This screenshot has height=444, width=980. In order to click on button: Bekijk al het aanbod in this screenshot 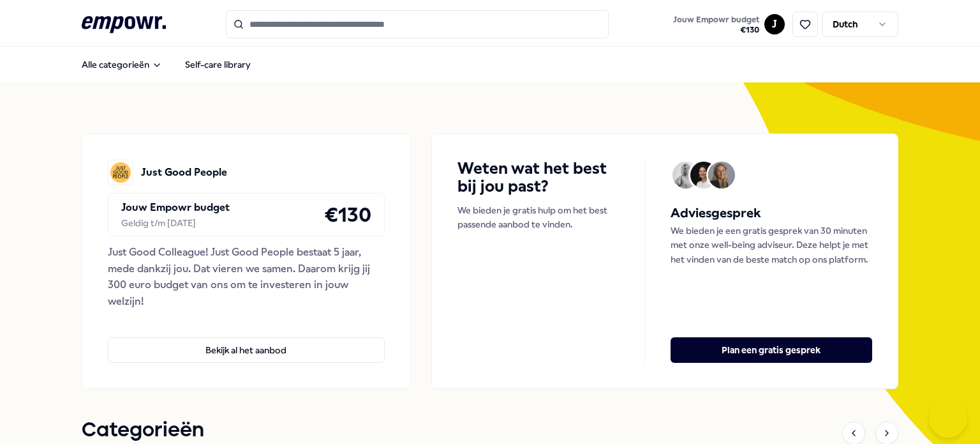, I will do `click(246, 350)`.